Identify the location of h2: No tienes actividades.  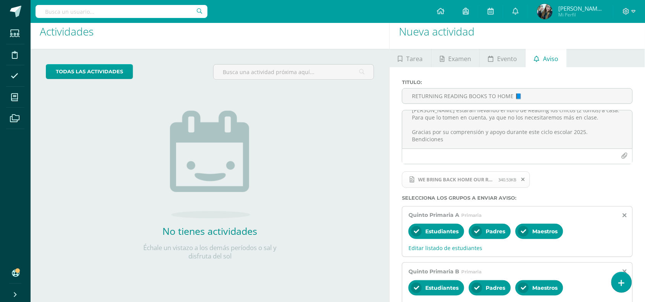
(210, 231).